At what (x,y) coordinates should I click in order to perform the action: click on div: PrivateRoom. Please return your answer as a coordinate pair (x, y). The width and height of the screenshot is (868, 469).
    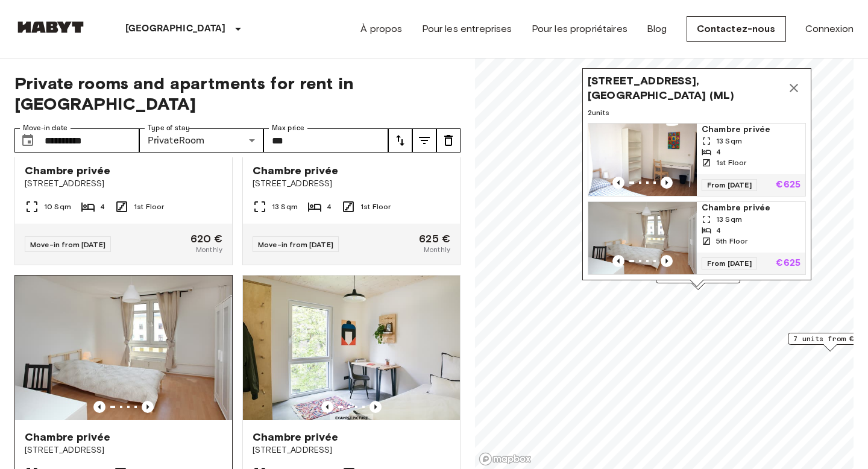
    Looking at the image, I should click on (202, 141).